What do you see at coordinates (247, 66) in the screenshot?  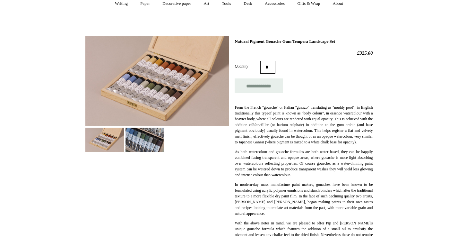 I see `label: Quantity` at bounding box center [247, 66].